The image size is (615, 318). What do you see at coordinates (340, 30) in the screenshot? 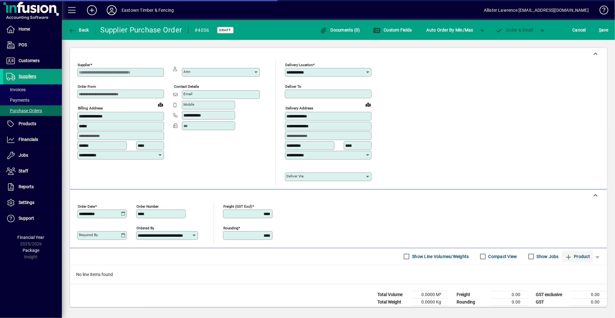
I see `button: Documents (0)` at bounding box center [340, 30].